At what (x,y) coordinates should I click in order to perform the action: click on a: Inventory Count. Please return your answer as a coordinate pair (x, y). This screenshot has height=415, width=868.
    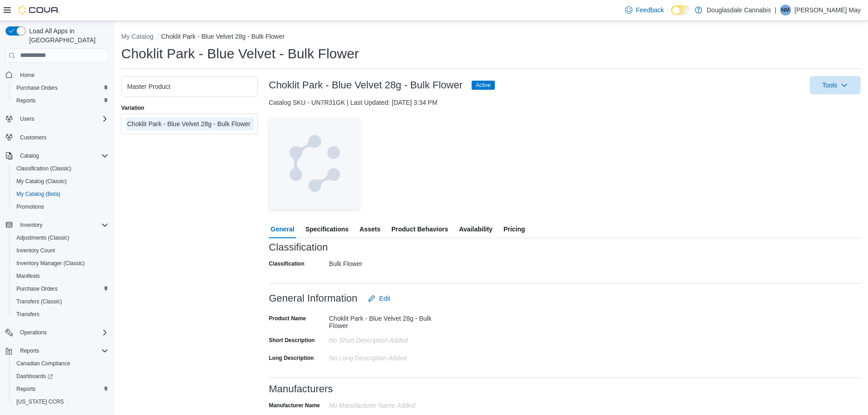
    Looking at the image, I should click on (36, 250).